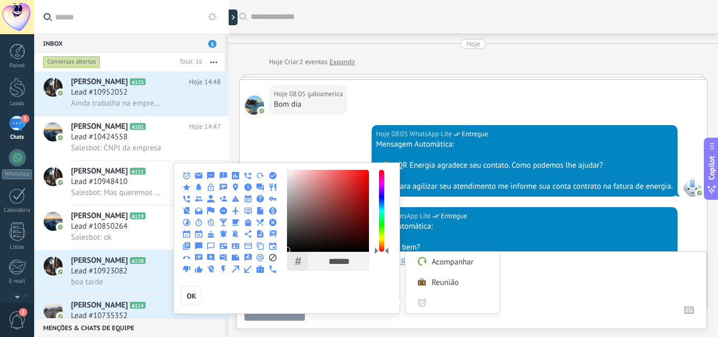 The width and height of the screenshot is (718, 337). I want to click on span: OK, so click(191, 296).